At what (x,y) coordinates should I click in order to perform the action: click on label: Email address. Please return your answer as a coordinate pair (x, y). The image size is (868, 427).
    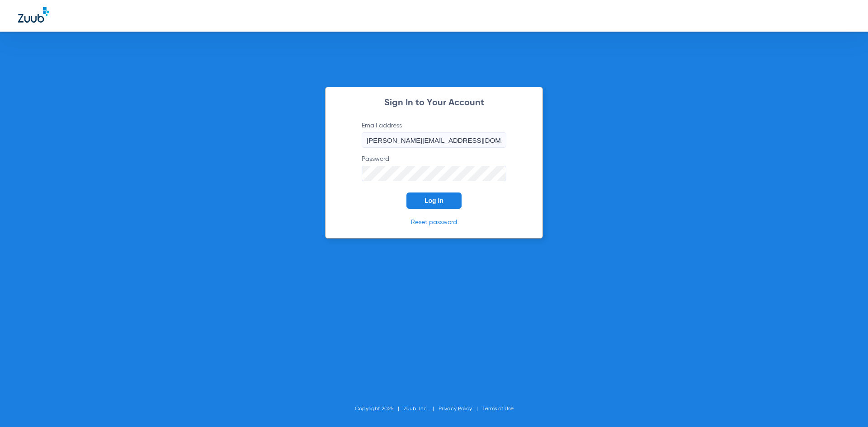
    Looking at the image, I should click on (434, 134).